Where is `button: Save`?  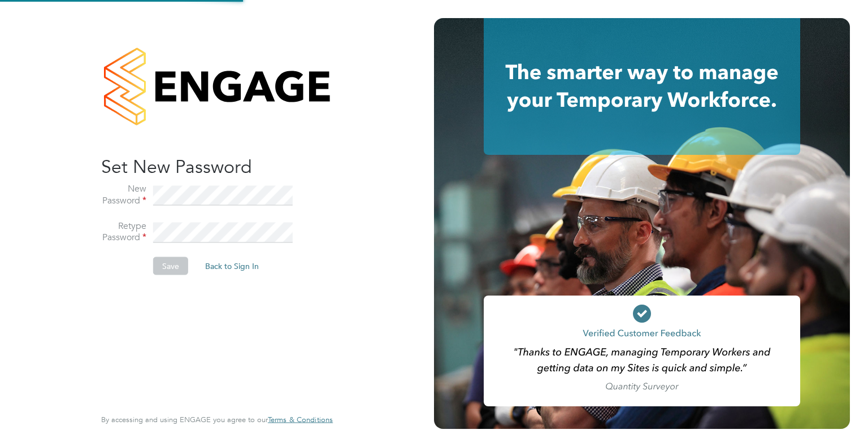 button: Save is located at coordinates (170, 266).